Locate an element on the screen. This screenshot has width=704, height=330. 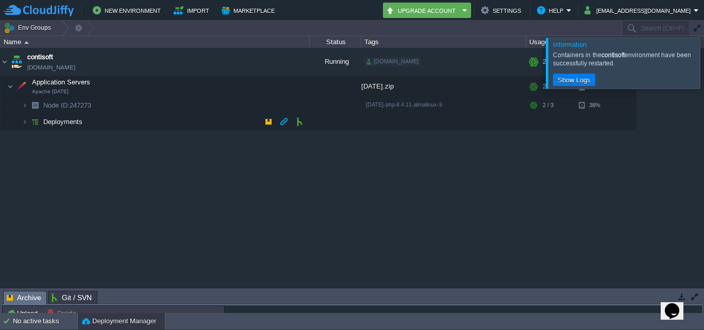
div: No active tasks is located at coordinates (45, 321).